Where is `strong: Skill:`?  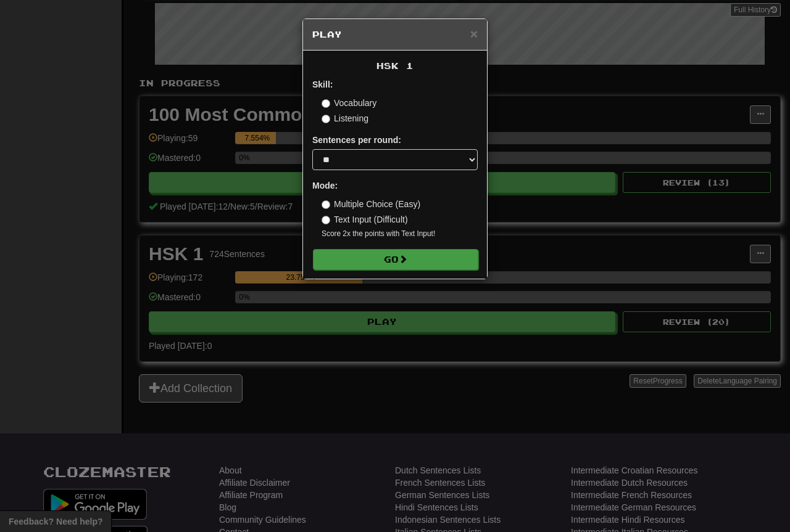 strong: Skill: is located at coordinates (322, 84).